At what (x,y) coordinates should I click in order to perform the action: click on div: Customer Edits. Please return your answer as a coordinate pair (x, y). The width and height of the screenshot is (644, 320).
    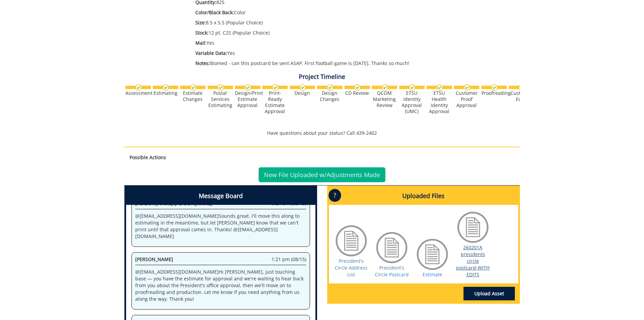
    Looking at the image, I should click on (521, 96).